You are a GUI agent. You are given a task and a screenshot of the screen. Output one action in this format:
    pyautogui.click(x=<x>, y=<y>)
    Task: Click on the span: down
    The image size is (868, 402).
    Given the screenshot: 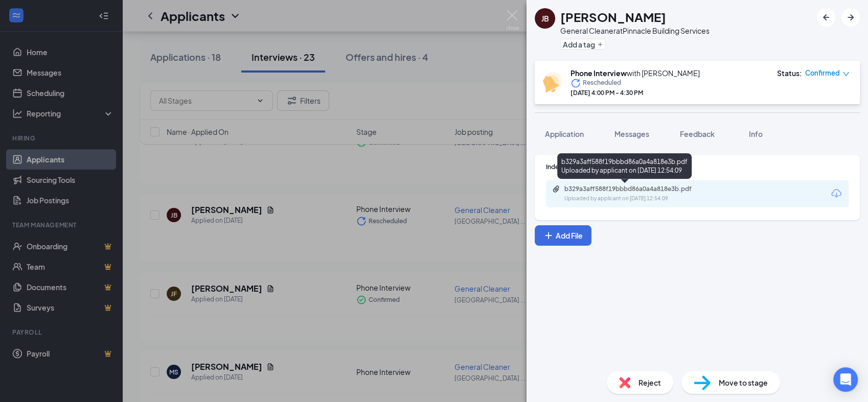 What is the action you would take?
    pyautogui.click(x=846, y=74)
    